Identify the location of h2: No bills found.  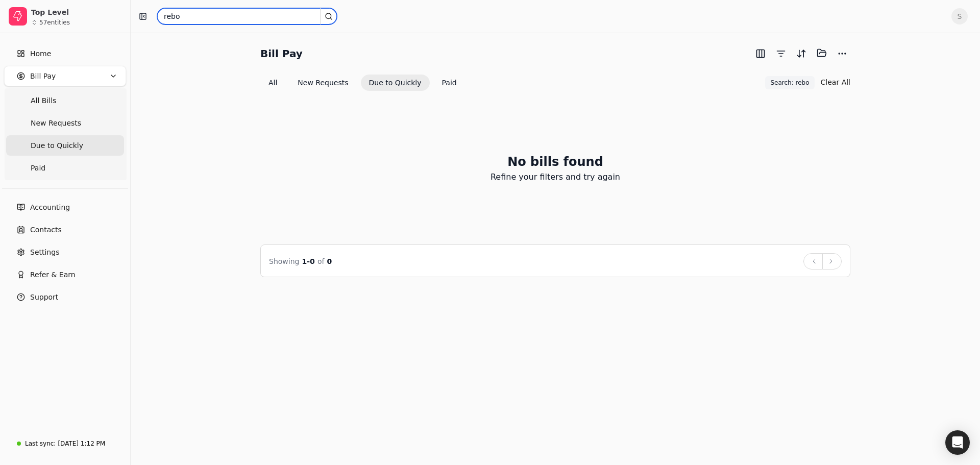
(555, 162).